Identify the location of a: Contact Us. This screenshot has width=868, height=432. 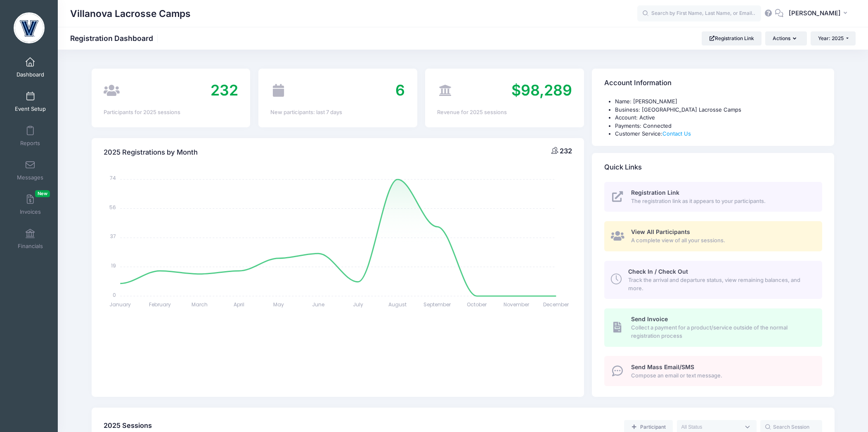
(677, 134).